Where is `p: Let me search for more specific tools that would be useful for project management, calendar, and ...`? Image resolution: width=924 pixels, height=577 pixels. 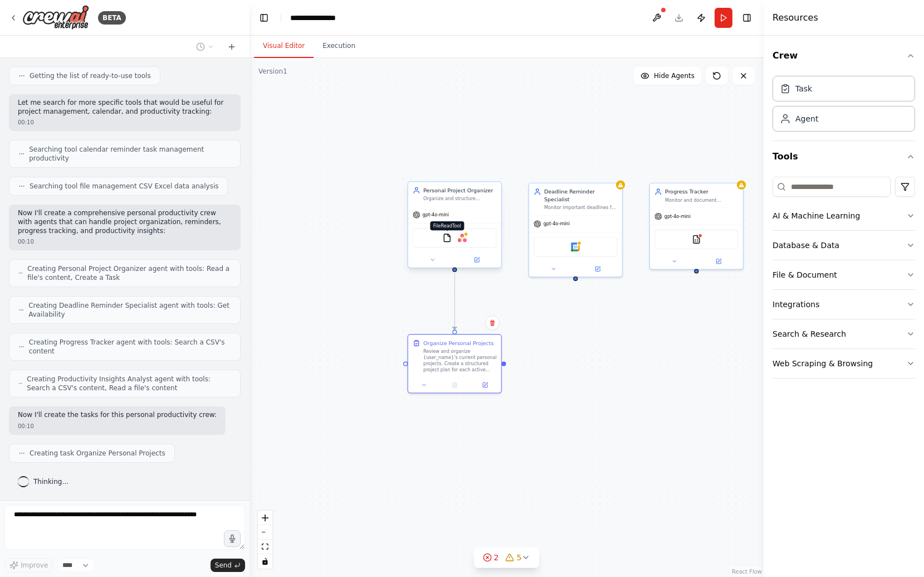
p: Let me search for more specific tools that would be useful for project management, calendar, and ... is located at coordinates (125, 107).